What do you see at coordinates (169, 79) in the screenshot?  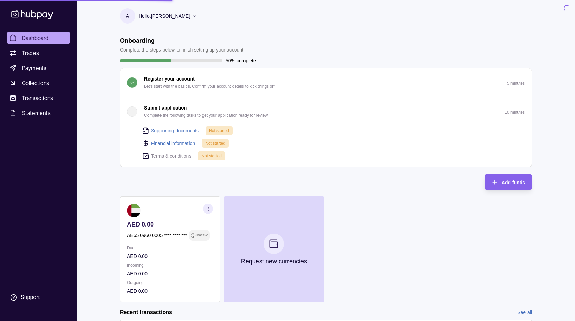 I see `p: Register your account` at bounding box center [169, 79].